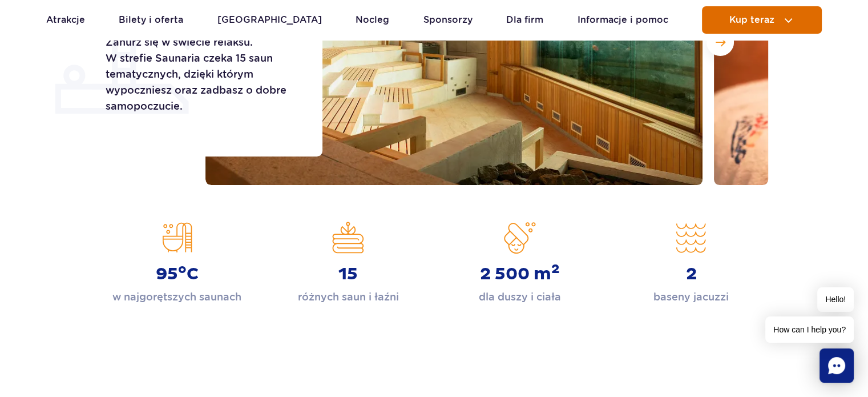 The width and height of the screenshot is (868, 397). What do you see at coordinates (65, 20) in the screenshot?
I see `a: Atrakcje` at bounding box center [65, 20].